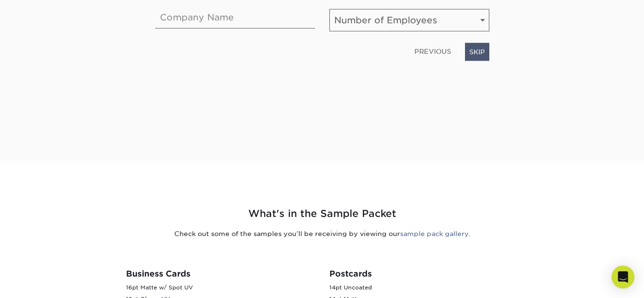 Image resolution: width=644 pixels, height=298 pixels. Describe the element at coordinates (220, 274) in the screenshot. I see `h3: Business Cards` at that location.